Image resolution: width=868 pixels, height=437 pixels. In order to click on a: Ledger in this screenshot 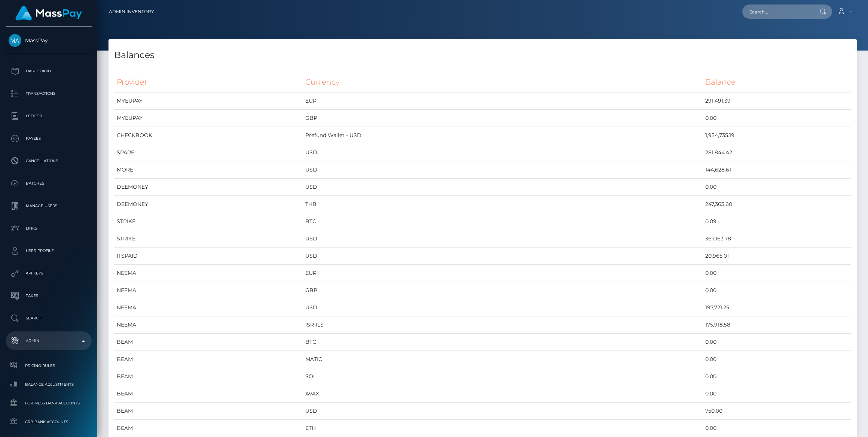, I will do `click(48, 116)`.